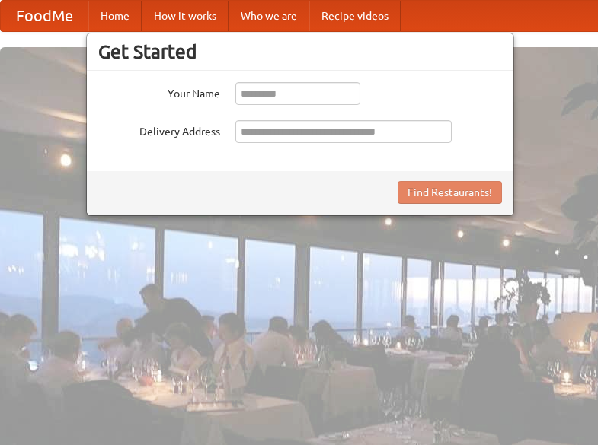 This screenshot has height=445, width=598. What do you see at coordinates (269, 16) in the screenshot?
I see `a: Who we are` at bounding box center [269, 16].